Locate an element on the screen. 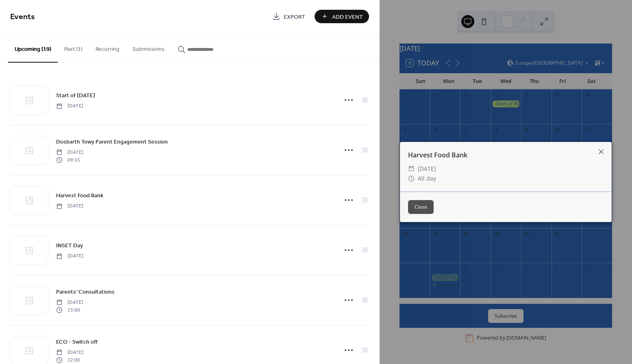 The width and height of the screenshot is (632, 364). span: Events is located at coordinates (22, 17).